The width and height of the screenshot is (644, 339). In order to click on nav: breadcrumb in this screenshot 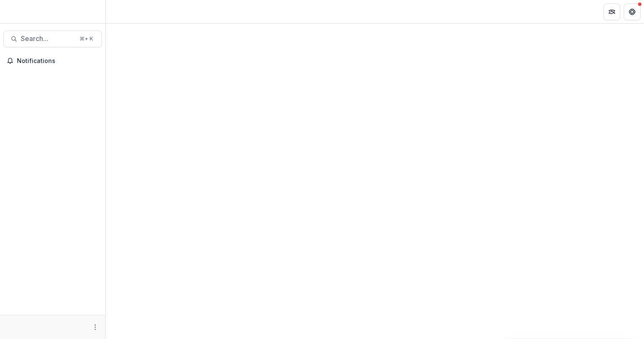, I will do `click(127, 12)`.